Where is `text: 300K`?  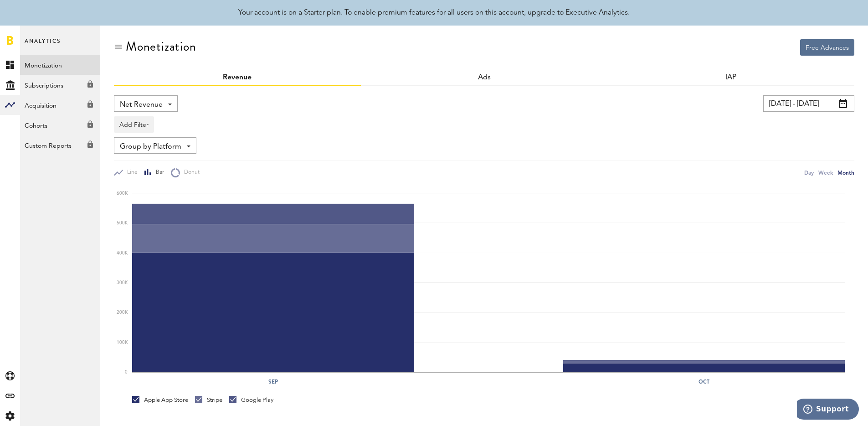 text: 300K is located at coordinates (122, 283).